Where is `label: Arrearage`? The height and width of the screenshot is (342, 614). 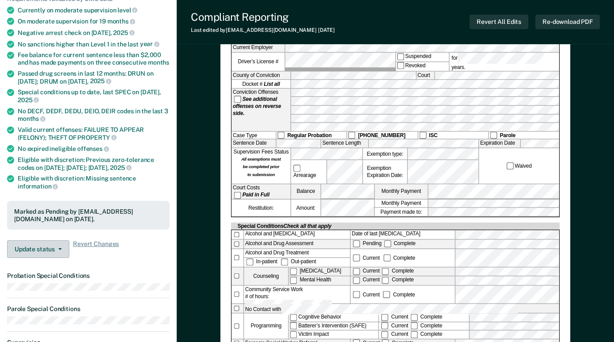 label: Arrearage is located at coordinates (309, 171).